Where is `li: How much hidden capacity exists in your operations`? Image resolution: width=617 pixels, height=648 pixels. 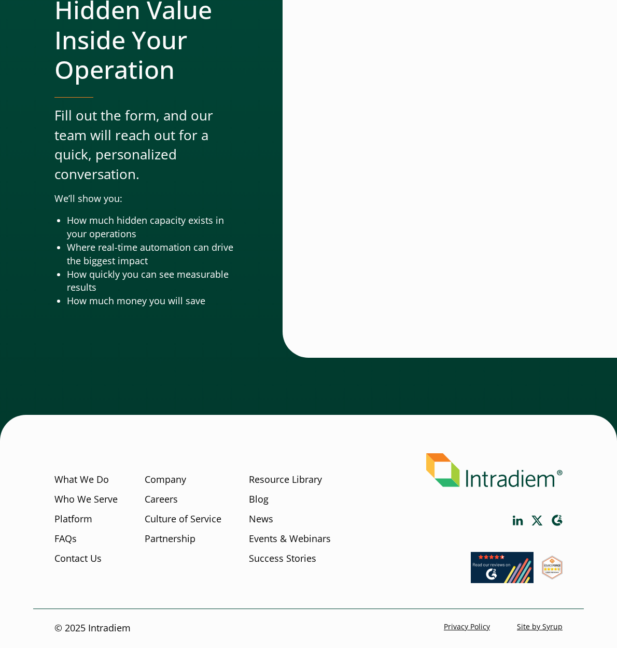 li: How much hidden capacity exists in your operations is located at coordinates (154, 227).